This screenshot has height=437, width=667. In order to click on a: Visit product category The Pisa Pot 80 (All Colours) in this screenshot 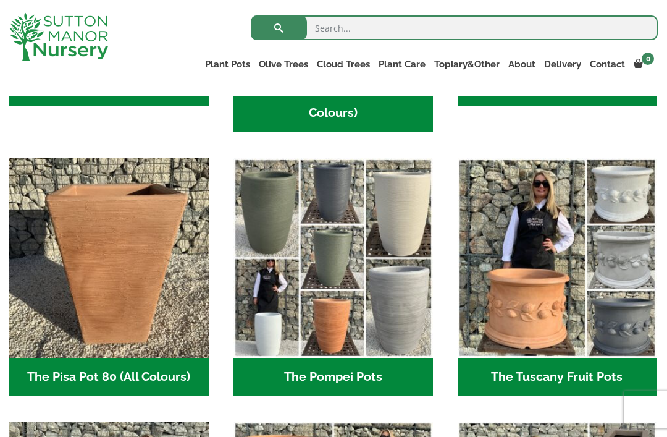, I will do `click(109, 277)`.